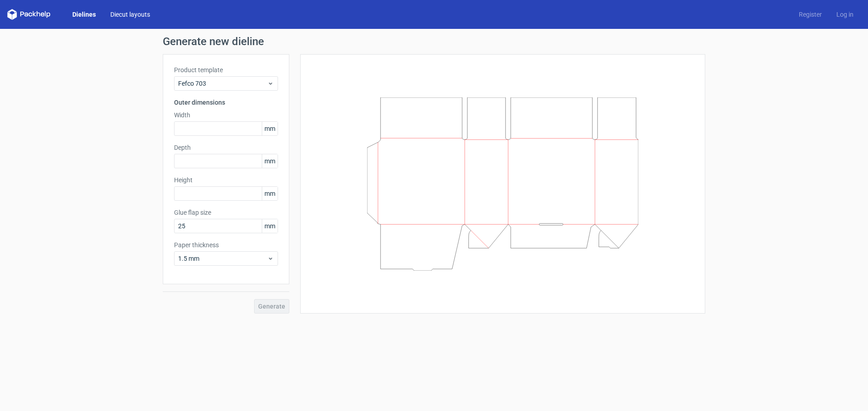  What do you see at coordinates (810, 14) in the screenshot?
I see `a: Register` at bounding box center [810, 14].